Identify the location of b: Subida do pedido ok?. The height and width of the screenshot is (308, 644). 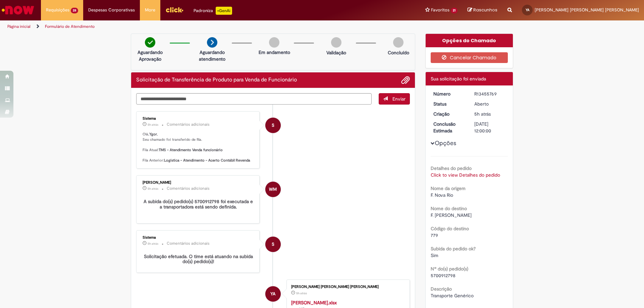
(453, 249).